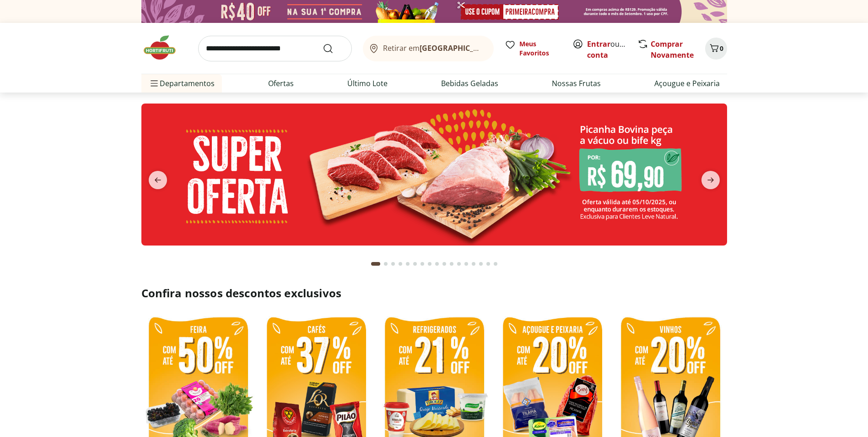 Image resolution: width=868 pixels, height=437 pixels. I want to click on button: previous, so click(158, 180).